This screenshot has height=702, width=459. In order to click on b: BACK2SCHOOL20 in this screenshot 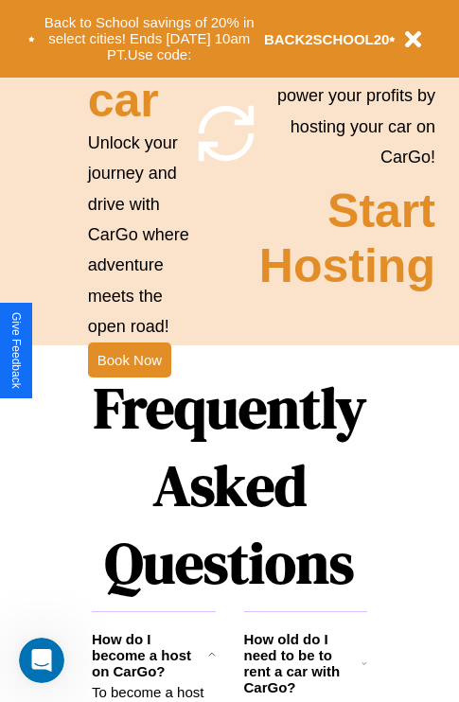, I will do `click(326, 39)`.